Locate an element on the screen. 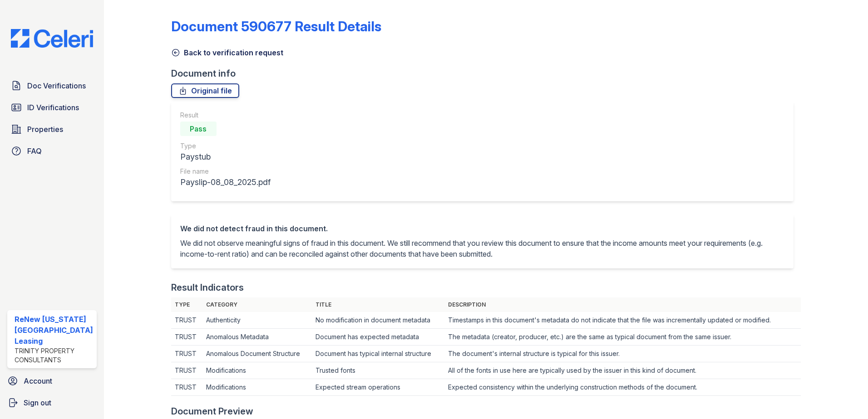 The width and height of the screenshot is (868, 419). td: Expected stream operations is located at coordinates (378, 388).